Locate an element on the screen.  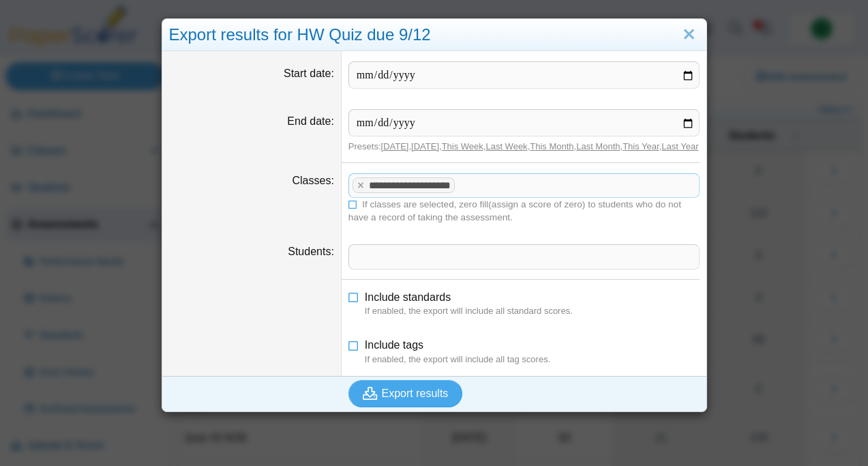
label: Classes is located at coordinates (312, 180).